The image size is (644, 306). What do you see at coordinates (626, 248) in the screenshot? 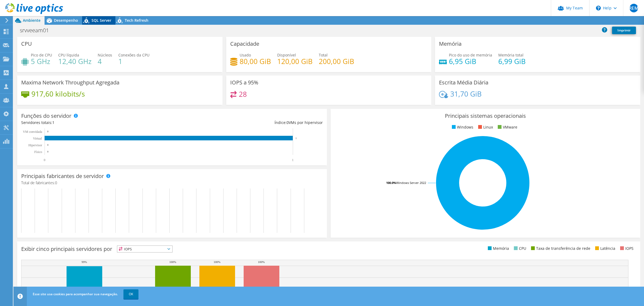
I see `li: IOPS` at bounding box center [626, 248].